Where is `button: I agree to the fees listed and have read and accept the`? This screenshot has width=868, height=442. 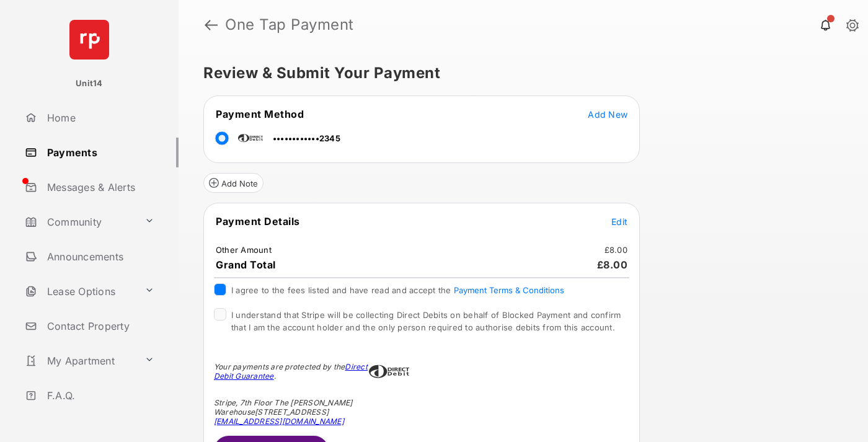
button: I agree to the fees listed and have read and accept the is located at coordinates (509, 290).